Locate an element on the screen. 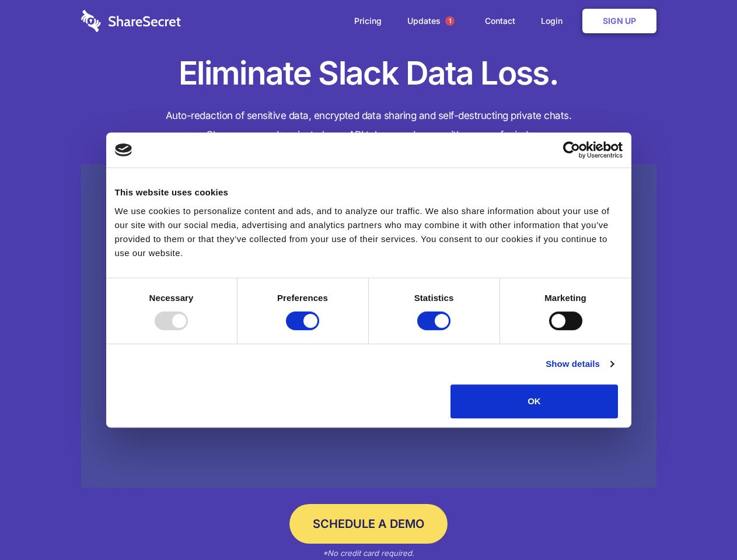 The height and width of the screenshot is (560, 737). a: Wistia video thumbnail is located at coordinates (369, 326).